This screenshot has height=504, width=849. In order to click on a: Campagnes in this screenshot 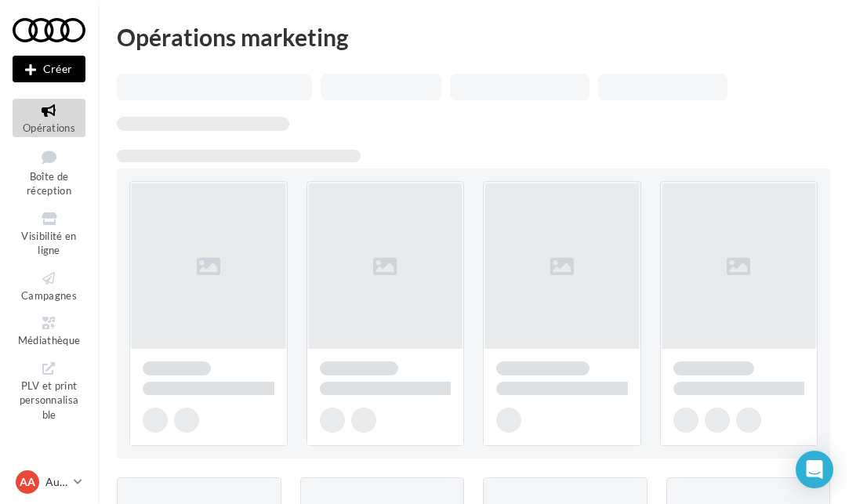, I will do `click(49, 285)`.